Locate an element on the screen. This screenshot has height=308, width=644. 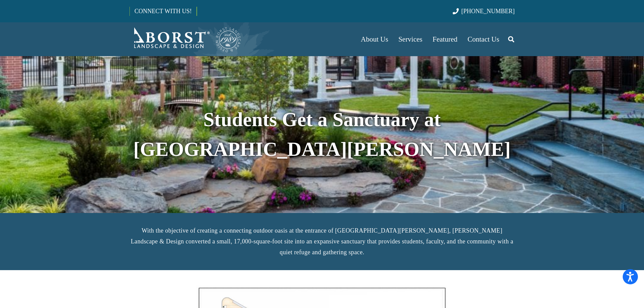
a: Borst-Logo is located at coordinates (185, 39).